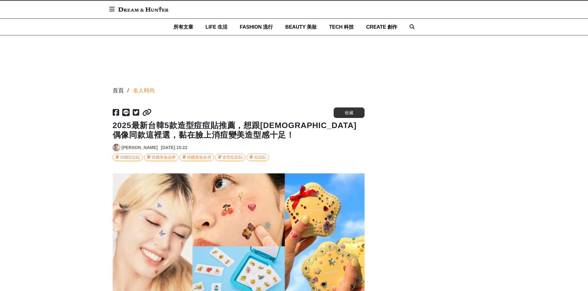 The width and height of the screenshot is (588, 291). What do you see at coordinates (216, 27) in the screenshot?
I see `span: LIFE 生活` at bounding box center [216, 27].